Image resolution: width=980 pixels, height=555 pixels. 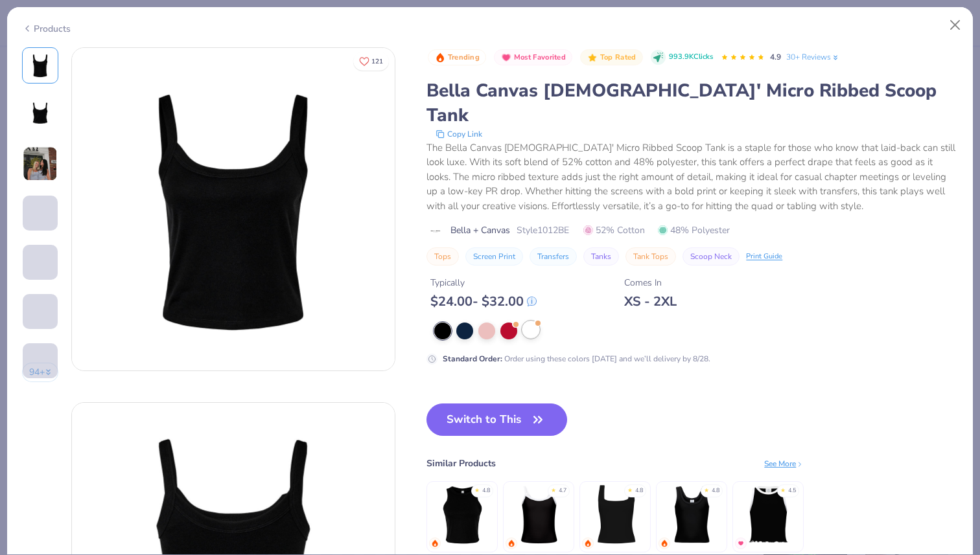 I want to click on span: Trending, so click(x=464, y=57).